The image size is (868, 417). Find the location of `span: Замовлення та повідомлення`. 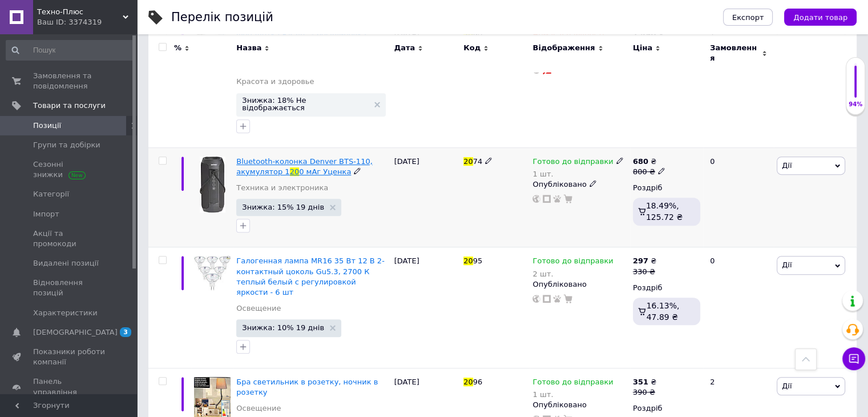

span: Замовлення та повідомлення is located at coordinates (69, 81).